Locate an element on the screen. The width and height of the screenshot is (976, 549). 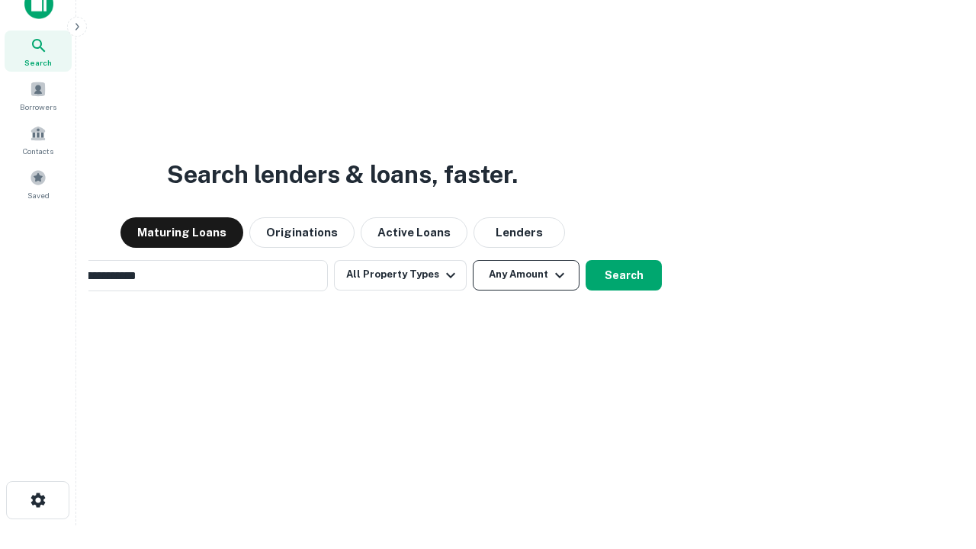
a: Search is located at coordinates (38, 51).